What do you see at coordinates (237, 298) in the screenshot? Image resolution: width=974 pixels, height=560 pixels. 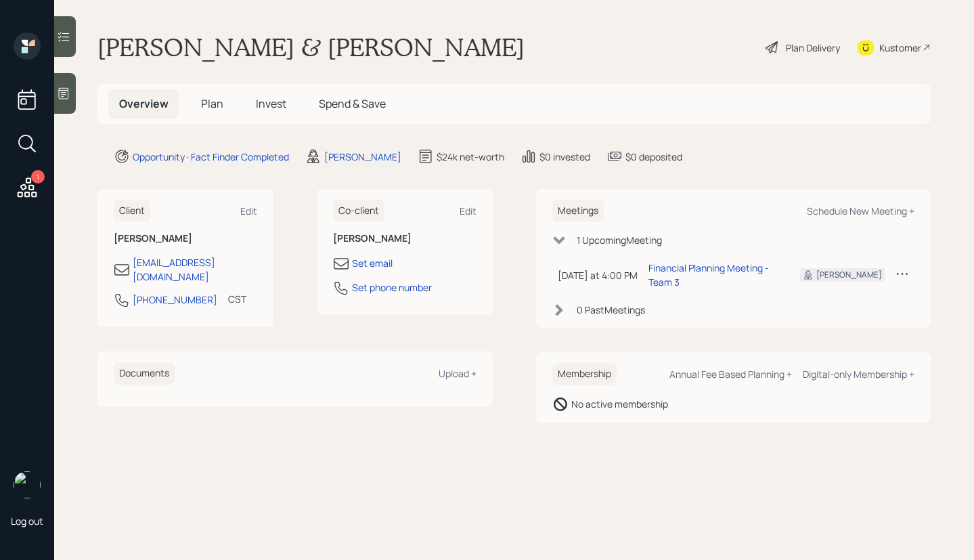 I see `div: CST` at bounding box center [237, 298].